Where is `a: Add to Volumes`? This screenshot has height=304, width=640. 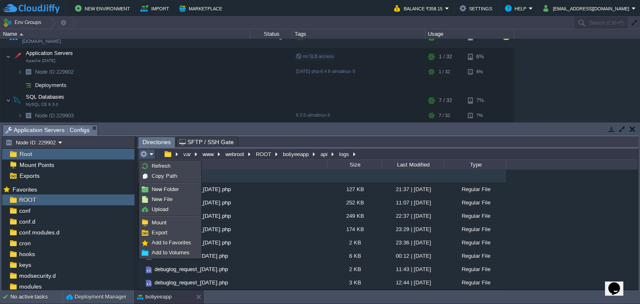 a: Add to Volumes is located at coordinates (170, 253).